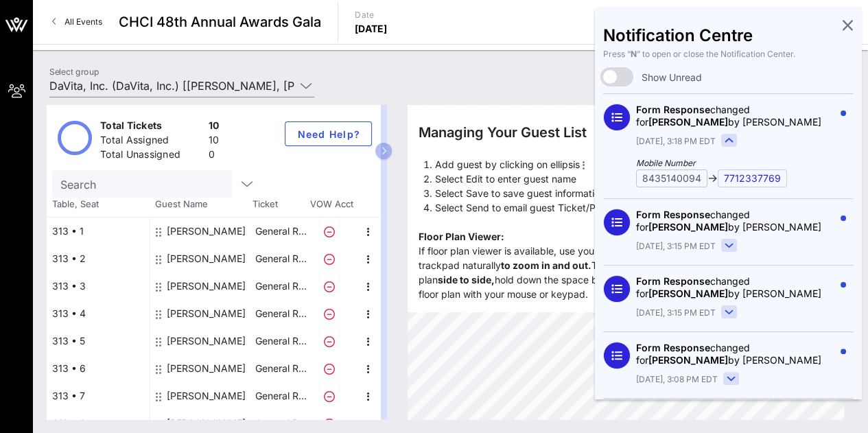 The height and width of the screenshot is (433, 868). I want to click on div: 313 • 5, so click(98, 341).